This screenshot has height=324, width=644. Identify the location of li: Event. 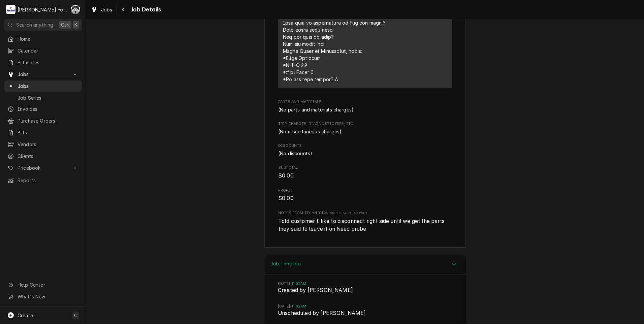
(365, 292).